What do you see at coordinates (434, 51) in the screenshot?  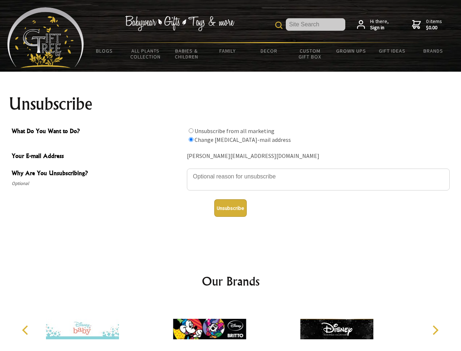 I see `a: Brands` at bounding box center [434, 51].